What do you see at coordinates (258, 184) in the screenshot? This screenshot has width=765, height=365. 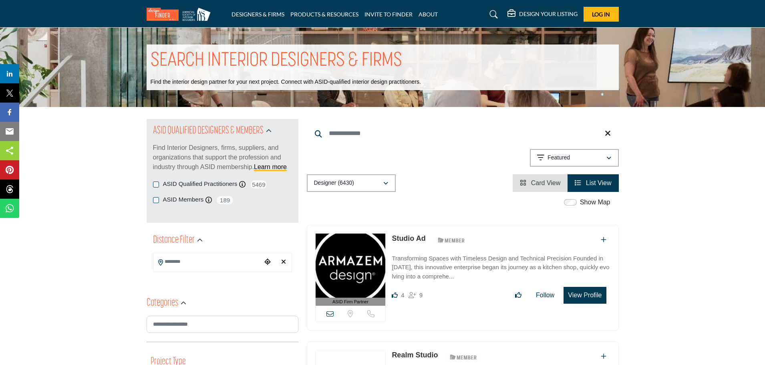 I see `span: 5469` at bounding box center [258, 184].